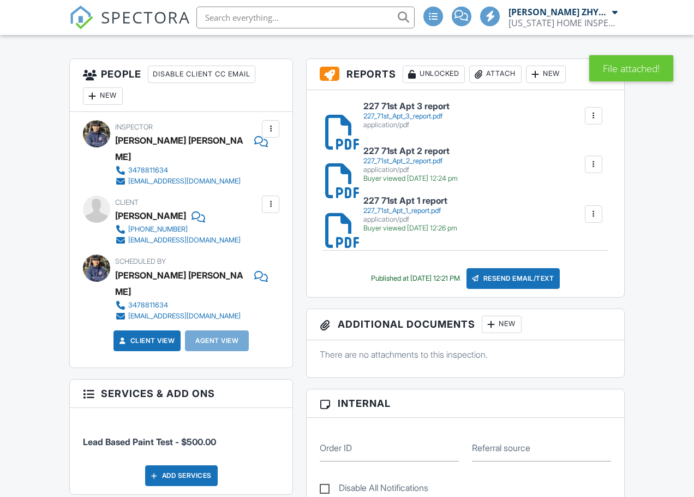  What do you see at coordinates (465, 354) in the screenshot?
I see `p: There are no attachments to this inspection.` at bounding box center [465, 354].